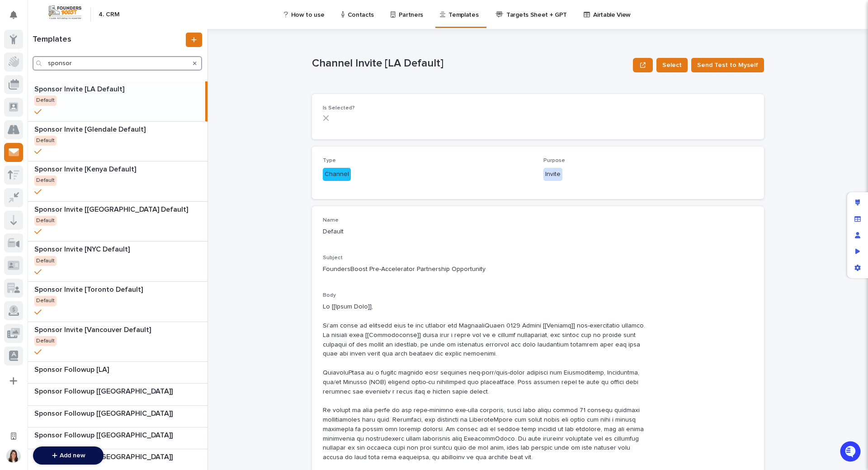 Image resolution: width=868 pixels, height=470 pixels. I want to click on p: FoundersBoost Pre-Accelerator Partnership Opportunity, so click(404, 269).